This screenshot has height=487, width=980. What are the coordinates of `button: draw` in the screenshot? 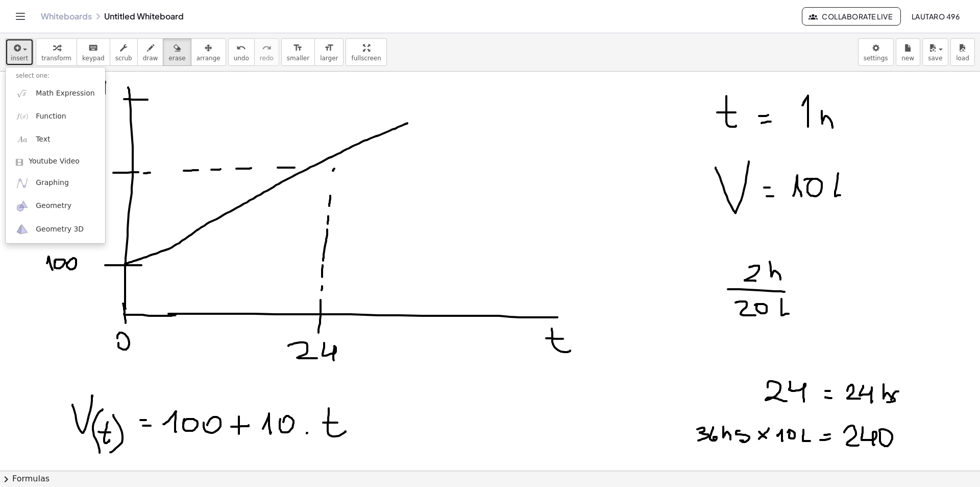 It's located at (150, 52).